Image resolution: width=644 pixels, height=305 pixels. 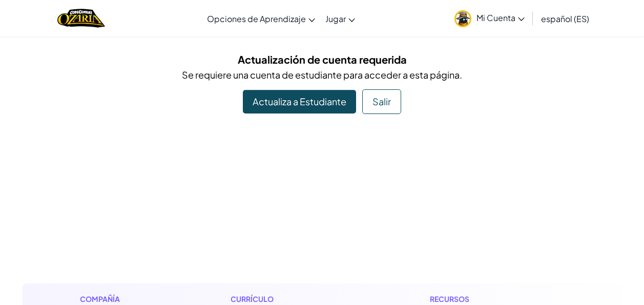 What do you see at coordinates (122, 298) in the screenshot?
I see `h1: Compañía` at bounding box center [122, 298].